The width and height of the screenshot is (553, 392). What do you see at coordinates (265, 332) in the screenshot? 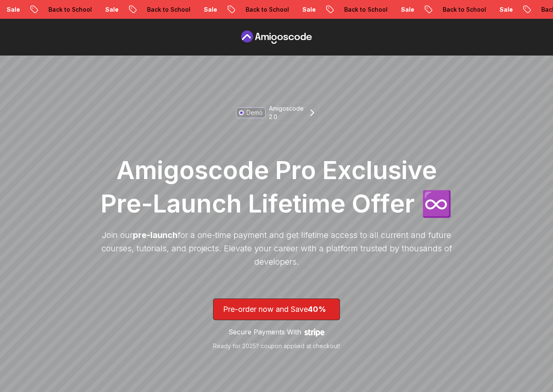
I see `p: Secure Payments With` at bounding box center [265, 332].